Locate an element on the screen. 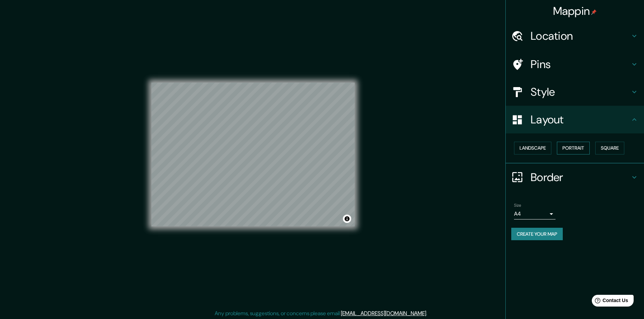 The width and height of the screenshot is (644, 319). h4: Border is located at coordinates (581, 177).